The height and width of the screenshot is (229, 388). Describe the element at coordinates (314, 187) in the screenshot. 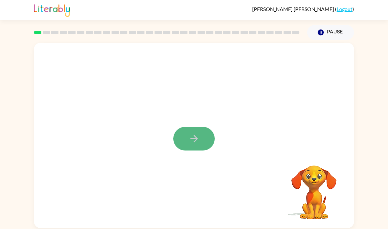

I see `video: Your browser must support playing .mp4 files to use Literably. Please try using another browser.` at that location.